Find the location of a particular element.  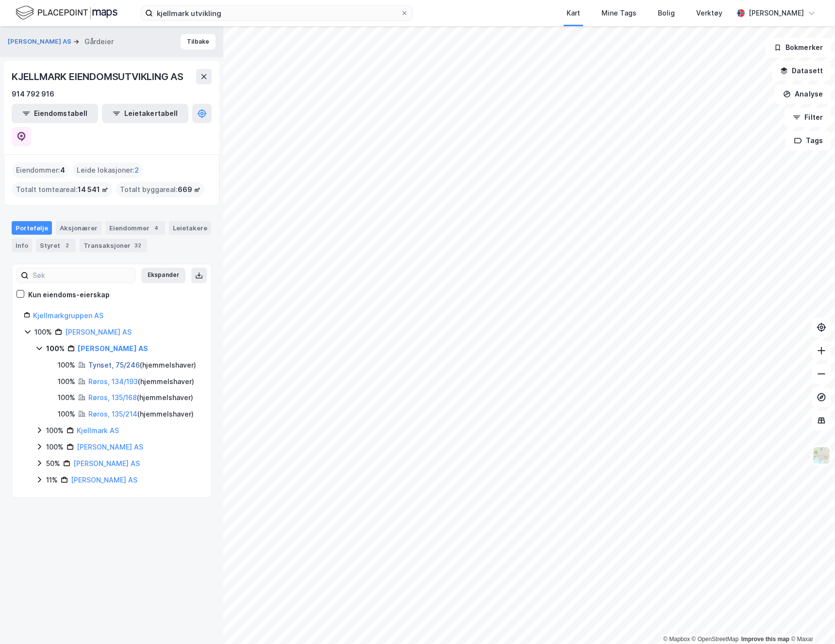

div: Kun eiendoms-eierskap is located at coordinates (69, 295).